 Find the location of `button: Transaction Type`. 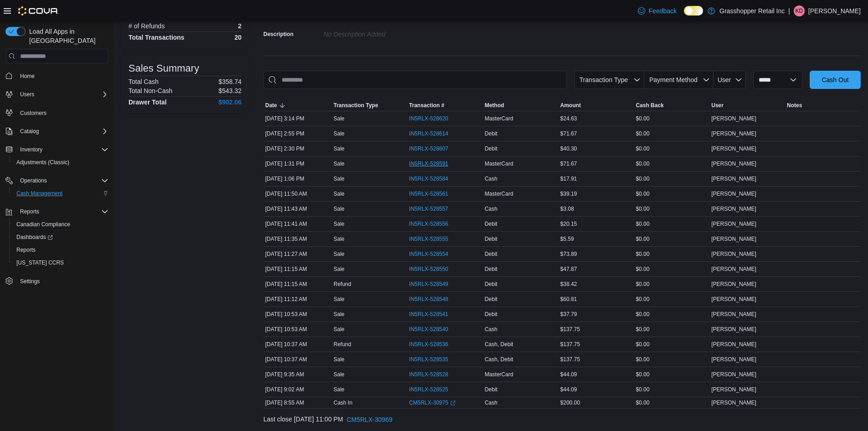

button: Transaction Type is located at coordinates (609, 80).